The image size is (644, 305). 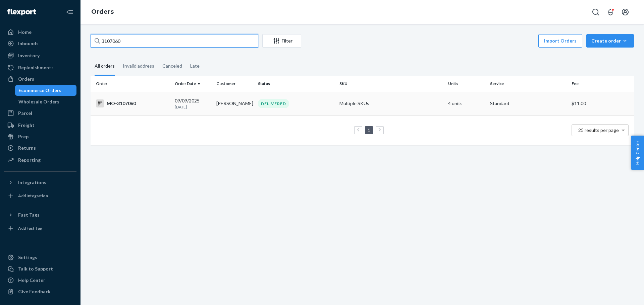 What do you see at coordinates (26, 79) in the screenshot?
I see `div: Orders` at bounding box center [26, 79].